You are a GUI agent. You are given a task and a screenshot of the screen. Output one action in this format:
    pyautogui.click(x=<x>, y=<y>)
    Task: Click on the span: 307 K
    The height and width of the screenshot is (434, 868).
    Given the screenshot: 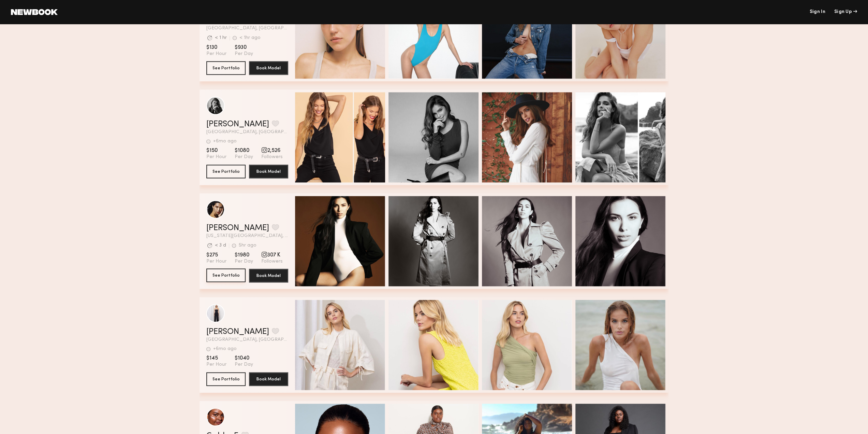 What is the action you would take?
    pyautogui.click(x=272, y=255)
    